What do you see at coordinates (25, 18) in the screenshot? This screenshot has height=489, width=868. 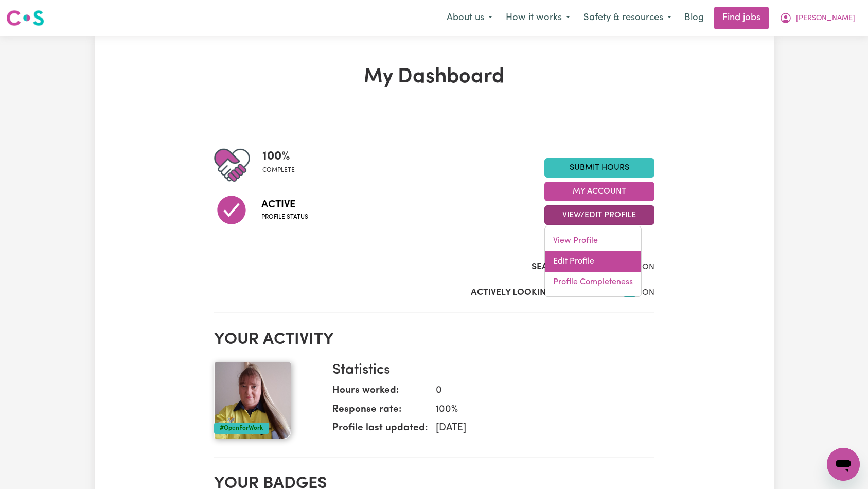 I see `img: Careseekers logo` at bounding box center [25, 18].